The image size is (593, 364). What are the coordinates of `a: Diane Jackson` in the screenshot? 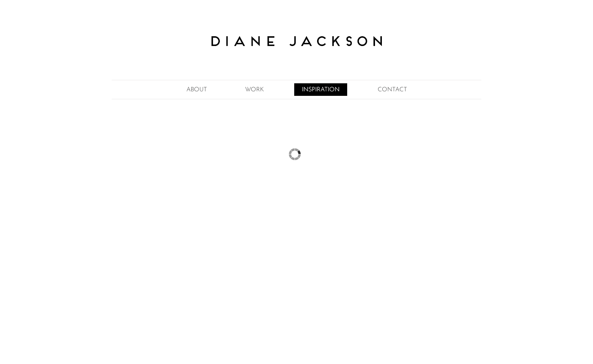 It's located at (296, 41).